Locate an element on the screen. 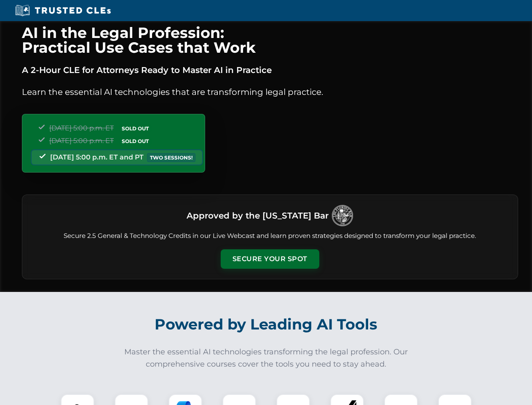 The image size is (532, 405). h1: AI in the Legal Profession: Practical Use Cases that Work is located at coordinates (270, 40).